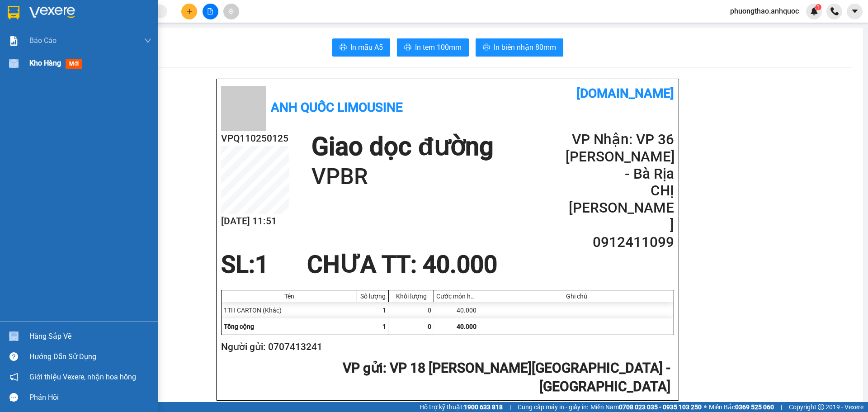  I want to click on h2: Người gửi: 0707413241, so click(445, 347).